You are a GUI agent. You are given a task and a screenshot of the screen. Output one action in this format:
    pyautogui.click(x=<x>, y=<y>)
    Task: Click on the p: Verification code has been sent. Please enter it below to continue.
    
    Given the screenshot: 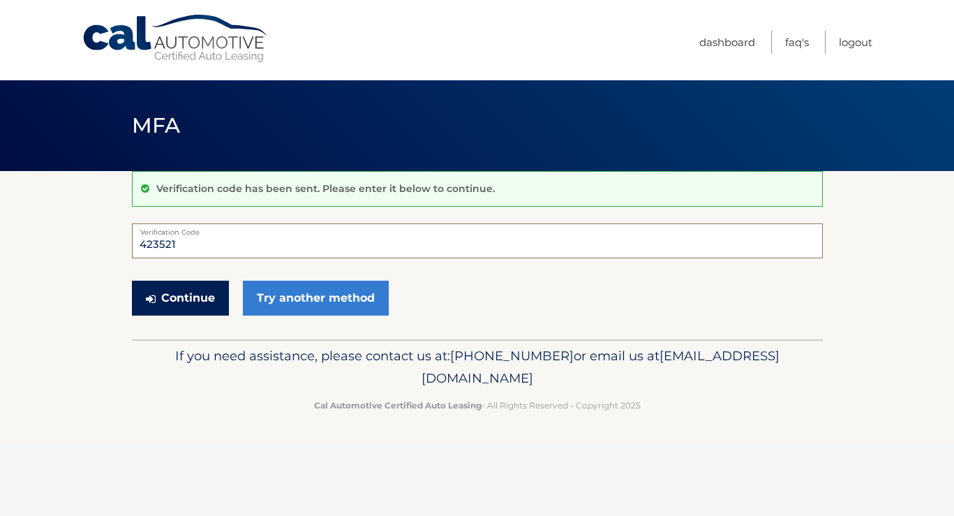 What is the action you would take?
    pyautogui.click(x=325, y=188)
    